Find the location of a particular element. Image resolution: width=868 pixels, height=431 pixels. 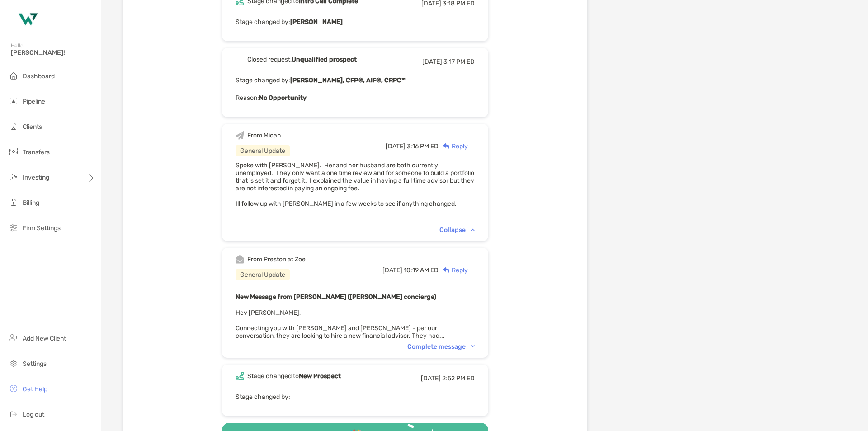

span: Firm Settings is located at coordinates (41, 228).